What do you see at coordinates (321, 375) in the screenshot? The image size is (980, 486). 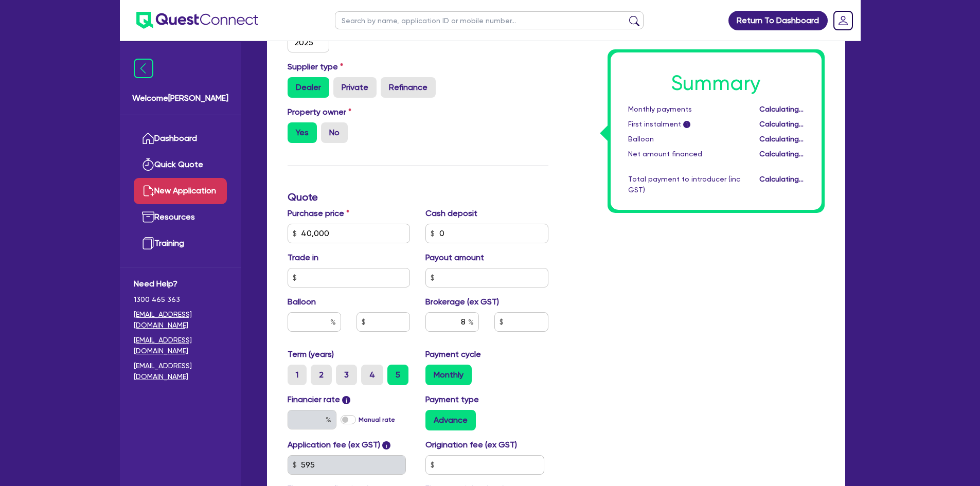 I see `label: 2` at bounding box center [321, 375].